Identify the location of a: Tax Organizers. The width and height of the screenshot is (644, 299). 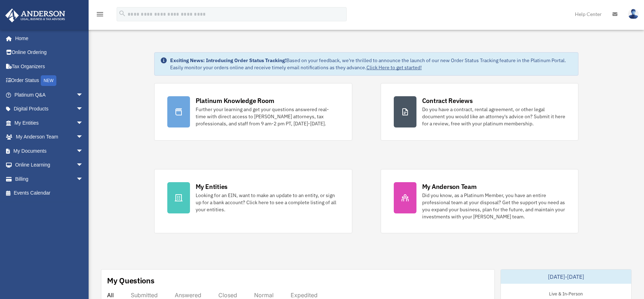
(49, 66).